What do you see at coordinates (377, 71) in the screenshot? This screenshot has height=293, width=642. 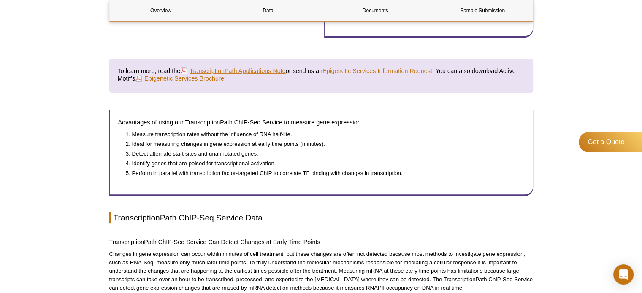 I see `a: Epigenetic Services Information Request` at bounding box center [377, 71].